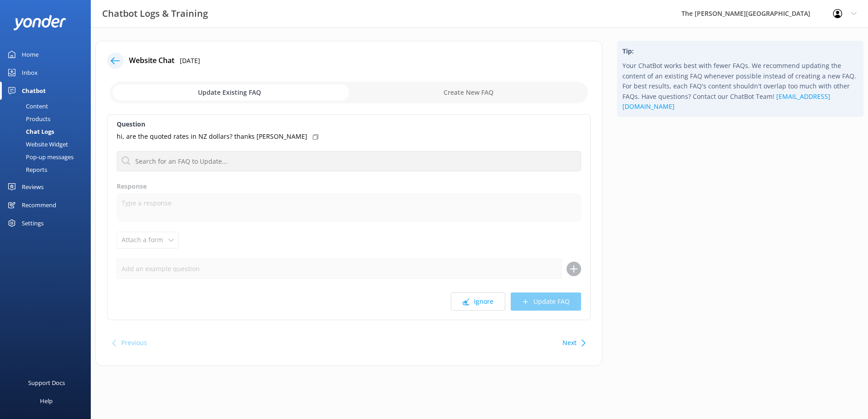 This screenshot has width=868, height=419. I want to click on div: Pop-up messages, so click(40, 157).